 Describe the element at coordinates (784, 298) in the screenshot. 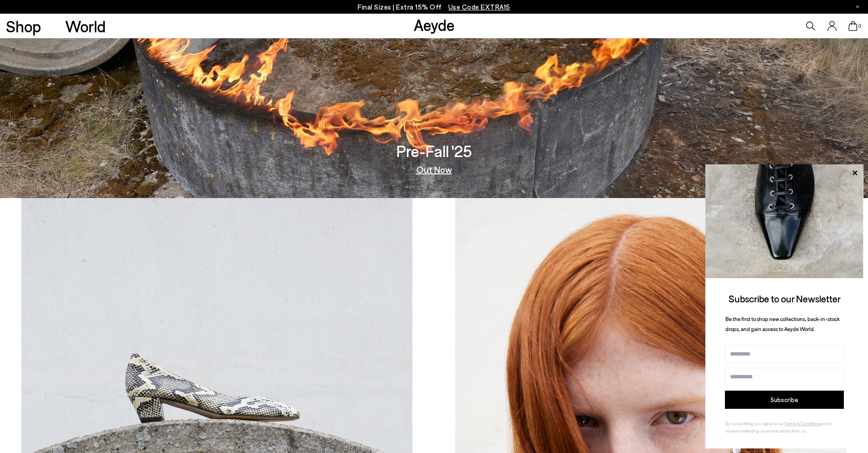

I see `span: Subscribe to our Newsletter` at that location.